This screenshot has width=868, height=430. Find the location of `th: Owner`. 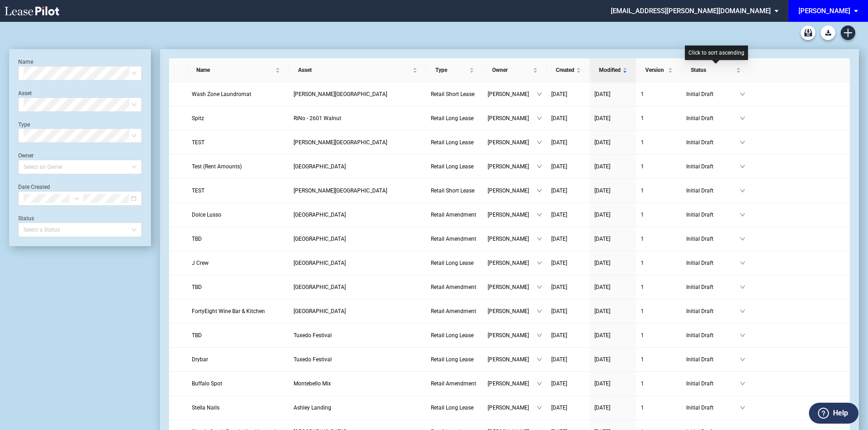

th: Owner is located at coordinates (515, 70).